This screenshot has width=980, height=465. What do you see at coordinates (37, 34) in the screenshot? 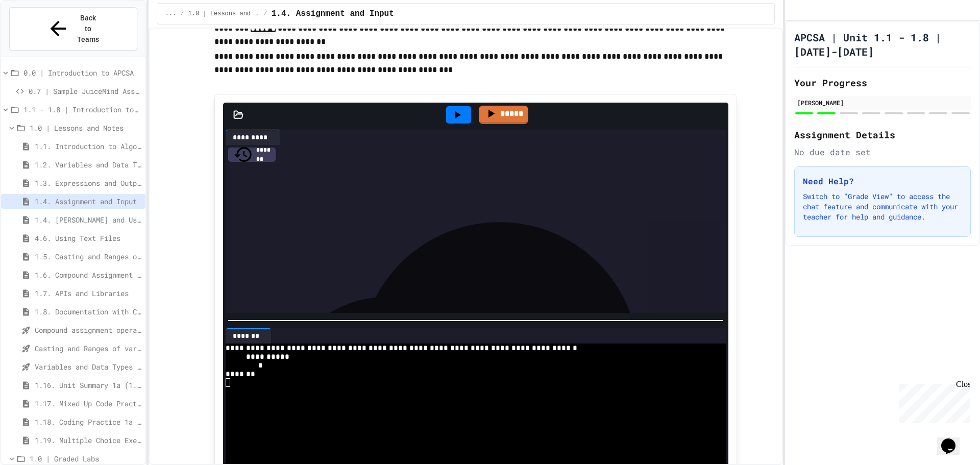
I see `div: Chat with us now!Close` at bounding box center [37, 34].